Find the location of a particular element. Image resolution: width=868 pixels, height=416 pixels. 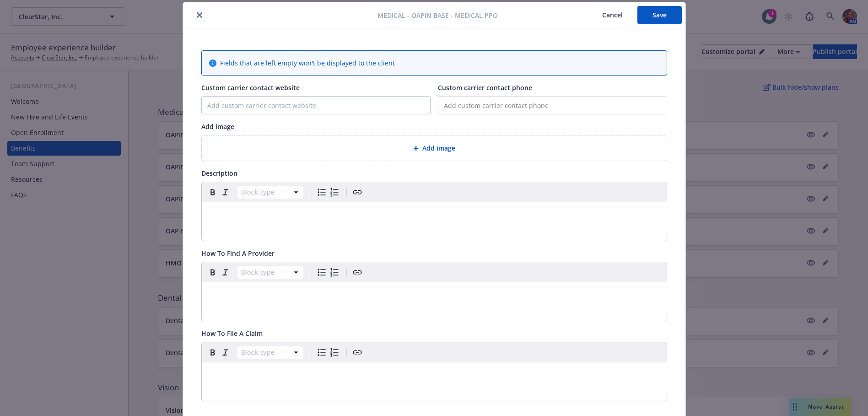

button: close is located at coordinates (200, 15).